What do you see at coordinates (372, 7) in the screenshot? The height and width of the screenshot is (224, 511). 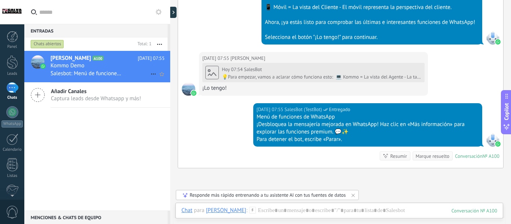 I see `div: 📱 Móvil = La vista del Cliente - El móvil representa la perspectiva del cliente.` at bounding box center [372, 7].